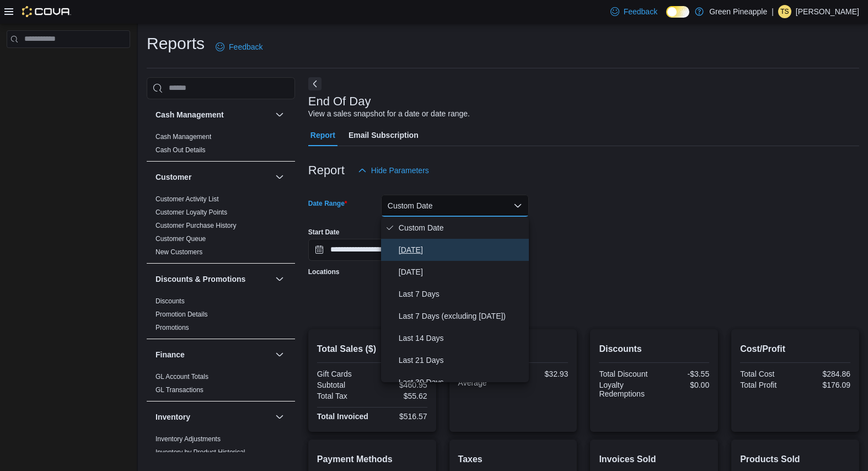 This screenshot has width=868, height=471. What do you see at coordinates (322, 135) in the screenshot?
I see `span: Report` at bounding box center [322, 135].